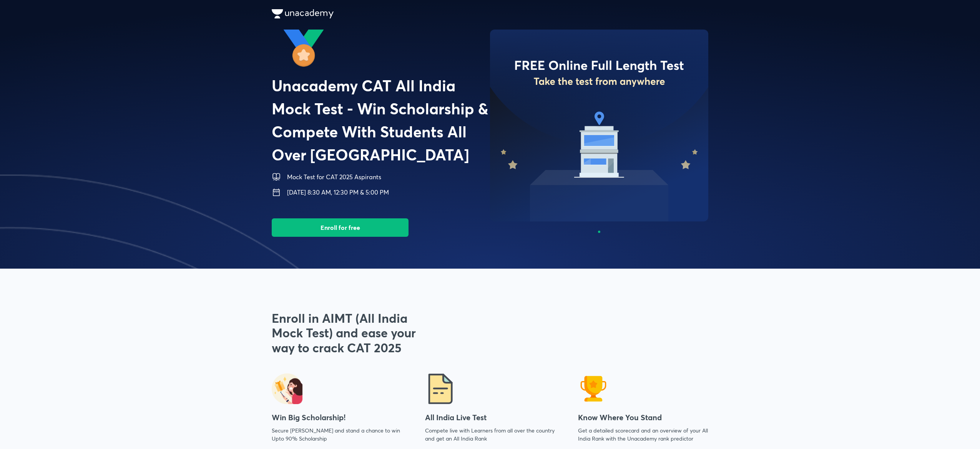 The width and height of the screenshot is (980, 449). Describe the element at coordinates (490, 418) in the screenshot. I see `h4: All India Live Test` at that location.